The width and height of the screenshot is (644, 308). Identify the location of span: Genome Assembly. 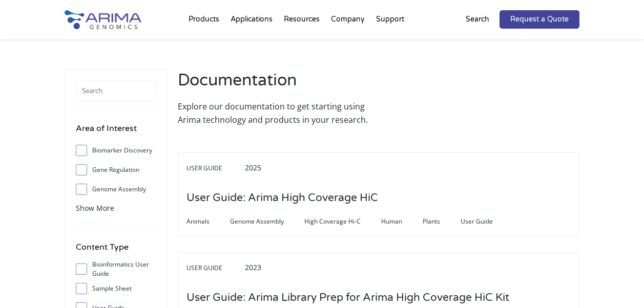
(267, 222).